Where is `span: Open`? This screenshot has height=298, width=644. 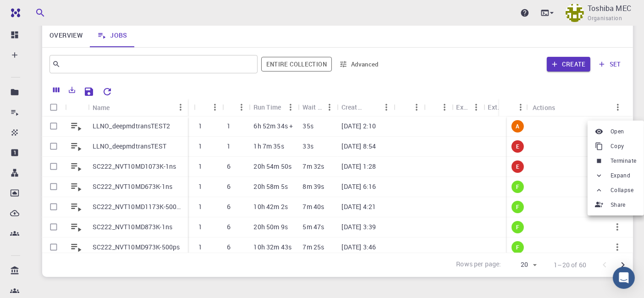
span: Open is located at coordinates (618, 132).